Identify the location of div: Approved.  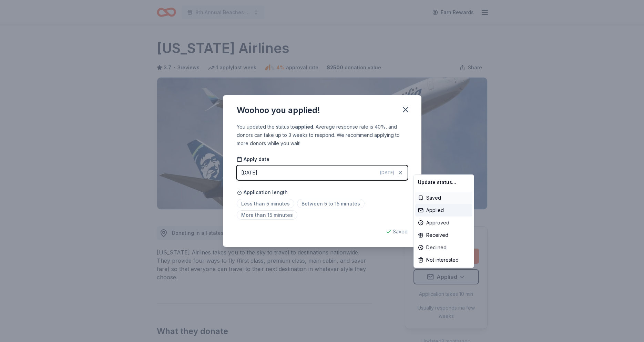
(444, 223).